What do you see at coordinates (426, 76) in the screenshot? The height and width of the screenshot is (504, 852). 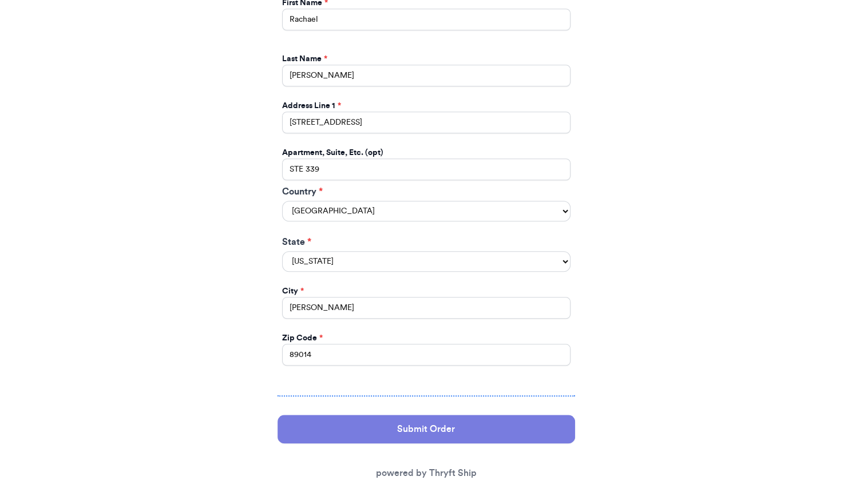 I see `input: Last Name` at bounding box center [426, 76].